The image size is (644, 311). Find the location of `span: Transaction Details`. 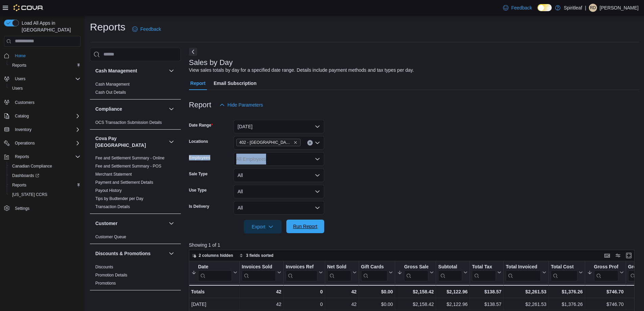

span: Transaction Details is located at coordinates (113, 207).